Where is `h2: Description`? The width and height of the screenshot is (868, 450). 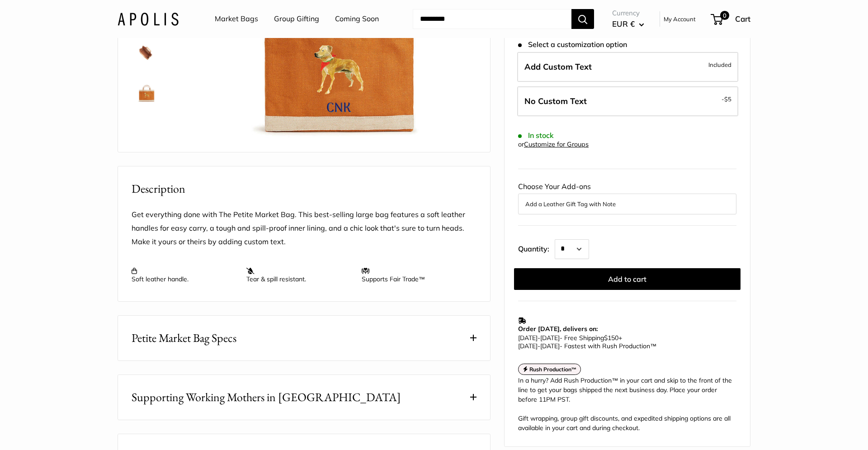
h2: Description is located at coordinates (303, 188).